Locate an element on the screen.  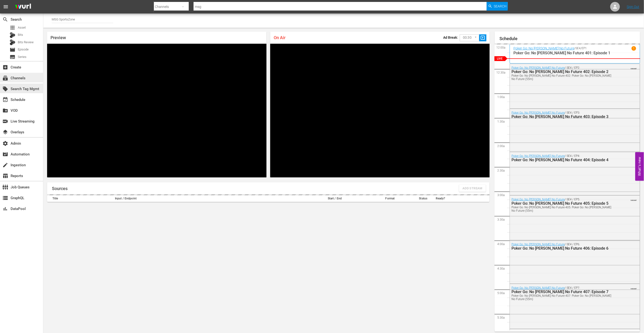
span: Admin is located at coordinates (5, 143).